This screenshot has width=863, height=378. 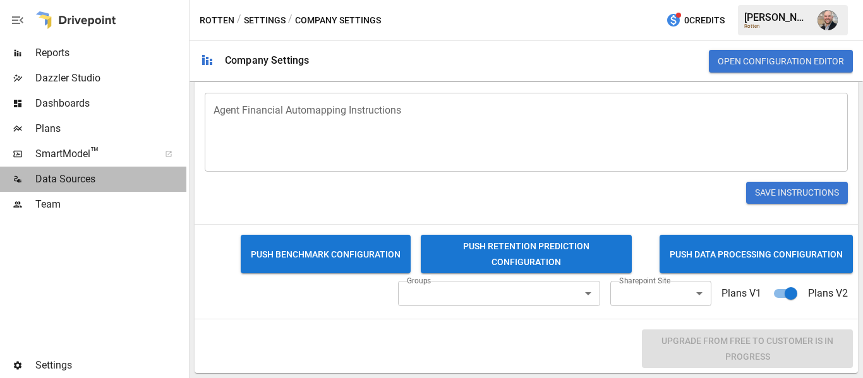 I want to click on span: Dazzler Studio, so click(x=111, y=78).